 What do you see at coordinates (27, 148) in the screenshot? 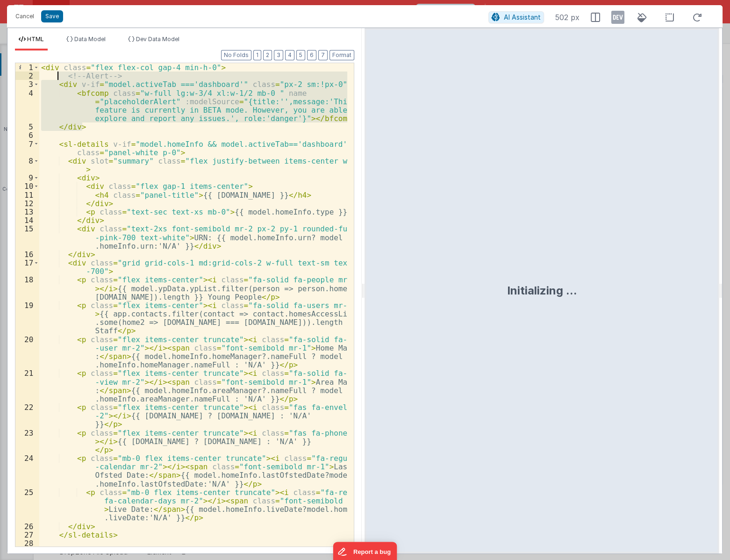
I see `div: 7` at bounding box center [27, 148].